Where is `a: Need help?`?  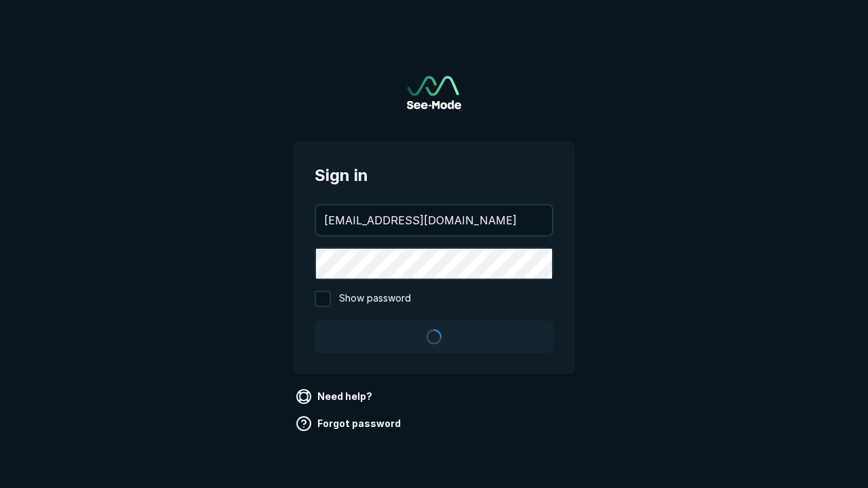
a: Need help? is located at coordinates (335, 397).